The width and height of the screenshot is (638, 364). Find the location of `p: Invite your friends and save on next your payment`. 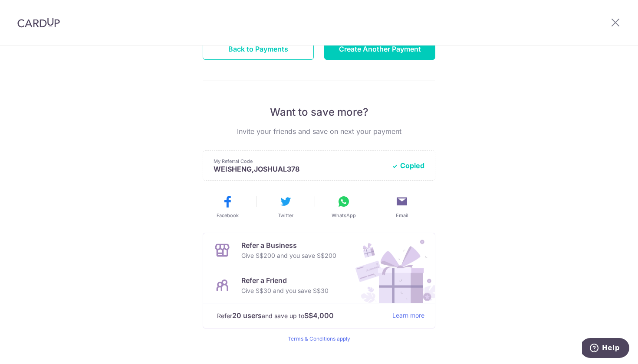

p: Invite your friends and save on next your payment is located at coordinates (319, 131).